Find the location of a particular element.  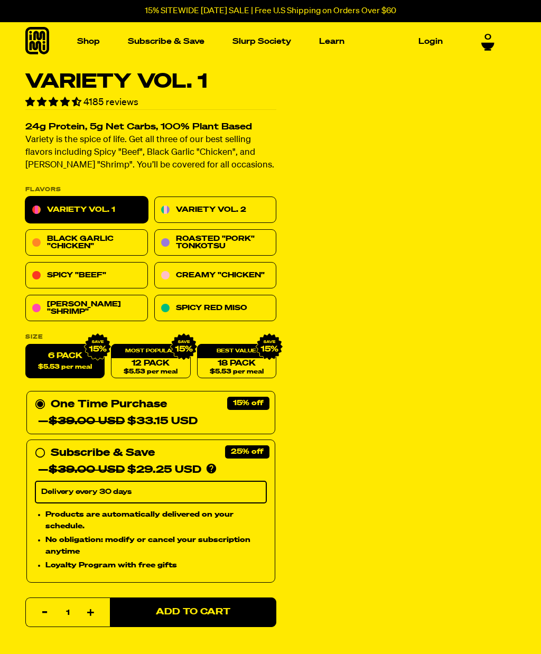

a: Shop is located at coordinates (88, 41).